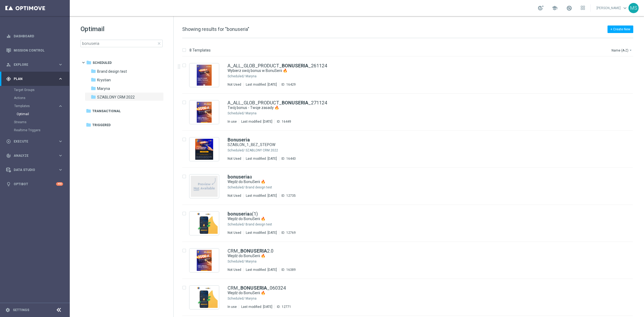 The image size is (644, 317). I want to click on div: In use, so click(232, 307).